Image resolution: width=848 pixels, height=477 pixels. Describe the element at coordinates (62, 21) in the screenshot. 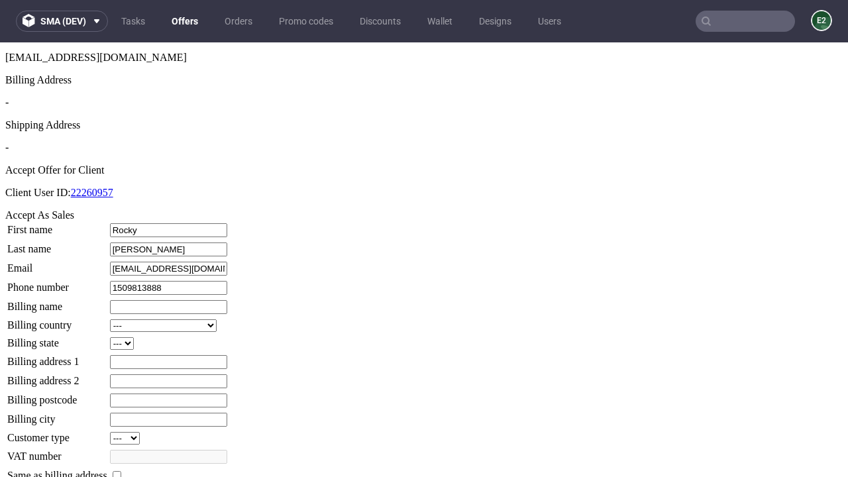

I see `button: sma (dev)` at that location.